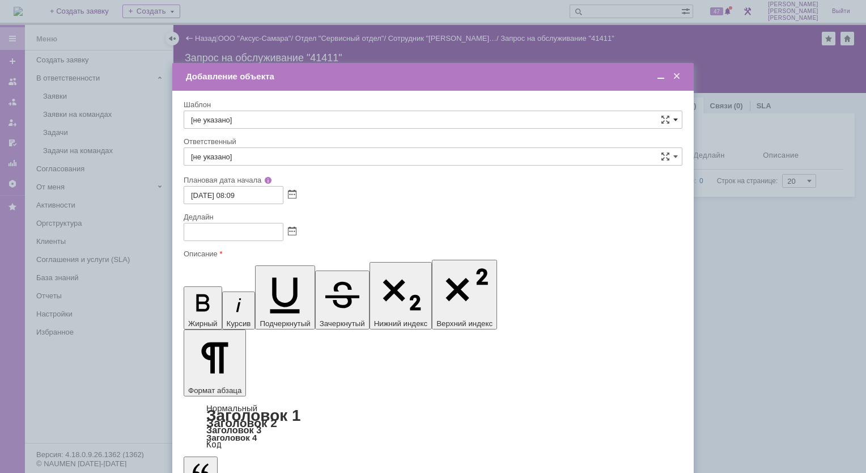  I want to click on a: Нормальный, so click(232, 407).